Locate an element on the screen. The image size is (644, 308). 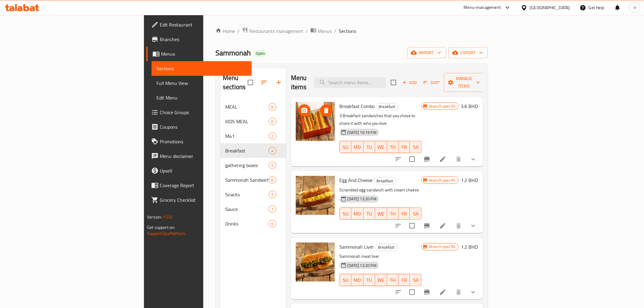
p: Scrambled egg sandwich with cream cheese is located at coordinates (381, 190).